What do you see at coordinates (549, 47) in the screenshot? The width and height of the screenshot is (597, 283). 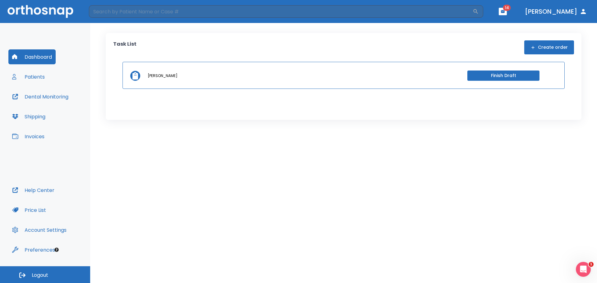 I see `button: Create order` at bounding box center [549, 47].